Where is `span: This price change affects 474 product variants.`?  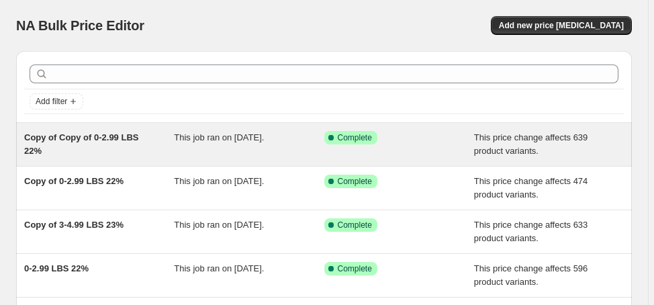
span: This price change affects 474 product variants. is located at coordinates (531, 187).